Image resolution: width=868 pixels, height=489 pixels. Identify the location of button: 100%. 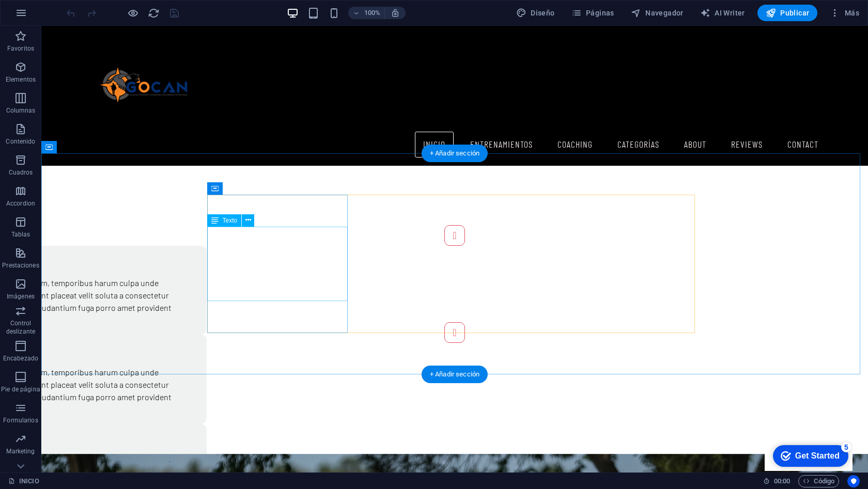
(366, 13).